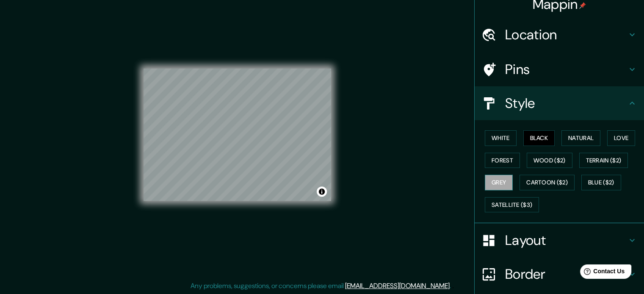 Image resolution: width=644 pixels, height=294 pixels. Describe the element at coordinates (500, 138) in the screenshot. I see `button: White` at that location.